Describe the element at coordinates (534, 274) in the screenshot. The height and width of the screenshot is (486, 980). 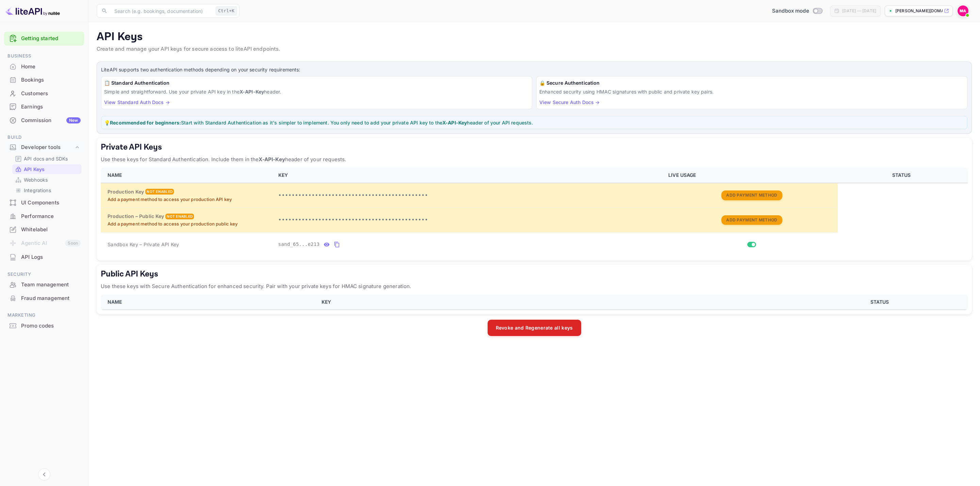
I see `h5: Public API Keys` at that location.